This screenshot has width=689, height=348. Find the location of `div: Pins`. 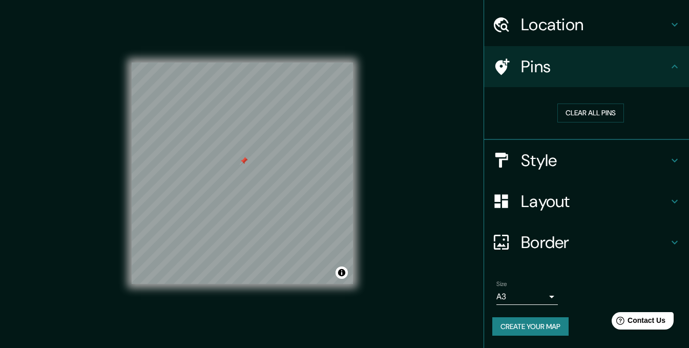

div: Pins is located at coordinates (587, 67).